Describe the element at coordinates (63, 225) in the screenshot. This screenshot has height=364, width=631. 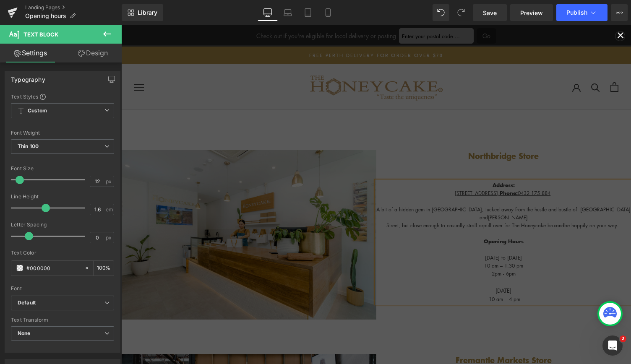
I see `div: Letter Spacing` at that location.